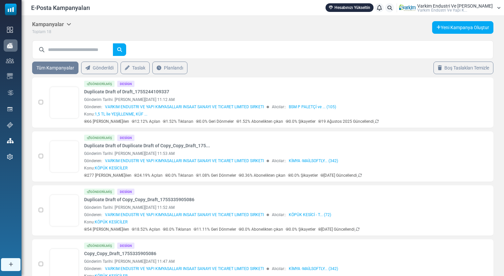 The width and height of the screenshot is (504, 276). I want to click on img: landing_pages.svg, so click(10, 109).